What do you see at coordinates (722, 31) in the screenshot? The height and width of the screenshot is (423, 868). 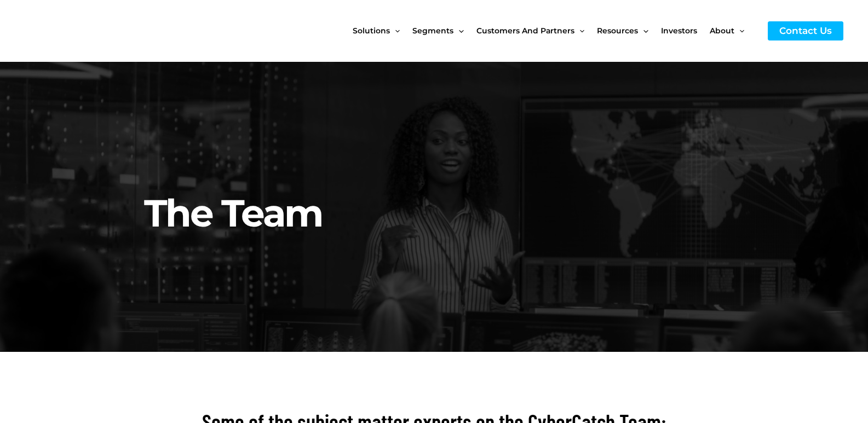 I see `span: About` at bounding box center [722, 31].